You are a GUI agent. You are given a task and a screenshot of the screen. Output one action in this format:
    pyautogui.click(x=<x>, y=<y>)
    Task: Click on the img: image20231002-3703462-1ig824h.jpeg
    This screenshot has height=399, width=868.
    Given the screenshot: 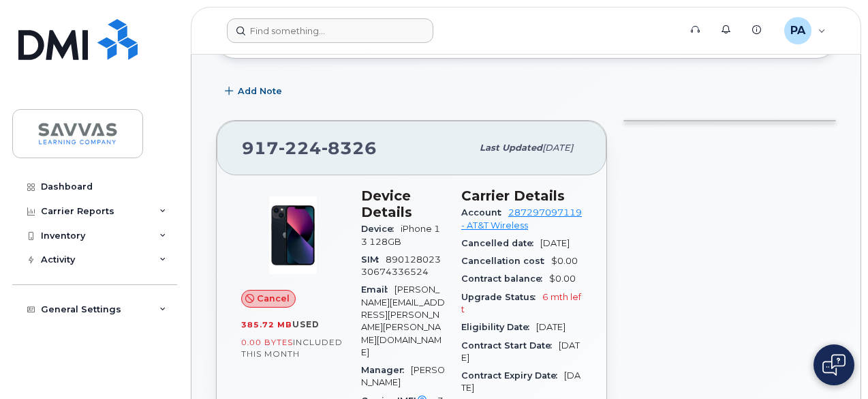 What is the action you would take?
    pyautogui.click(x=293, y=235)
    